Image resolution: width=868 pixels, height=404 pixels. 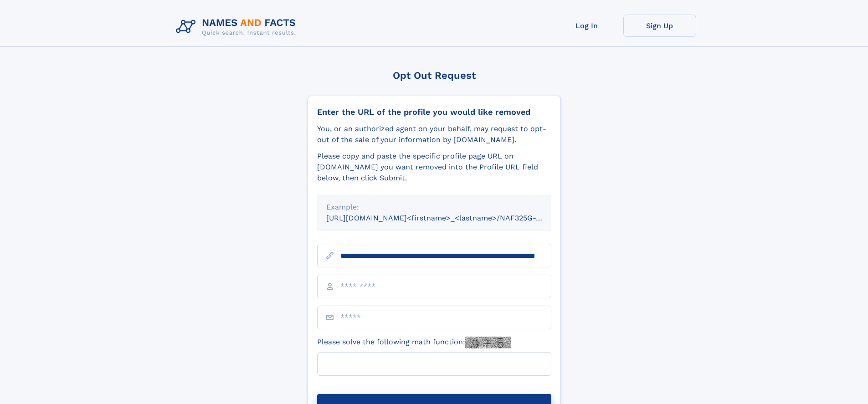 What do you see at coordinates (413, 343) in the screenshot?
I see `label: Please solve the following math function:` at bounding box center [413, 343].